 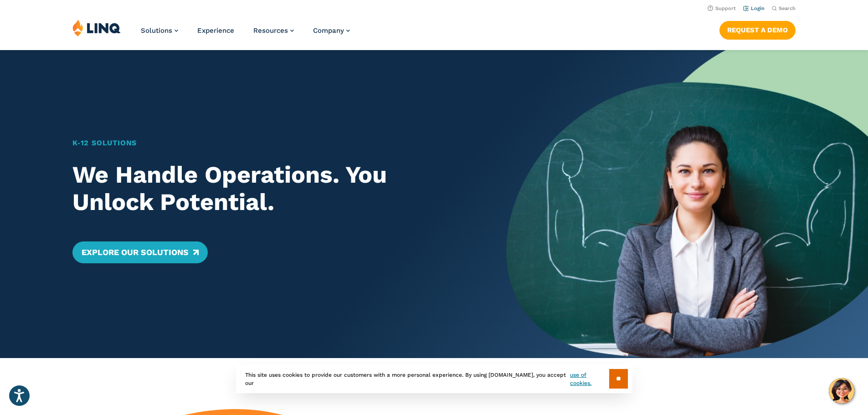 What do you see at coordinates (140, 252) in the screenshot?
I see `a: Explore Our Solutions` at bounding box center [140, 252].